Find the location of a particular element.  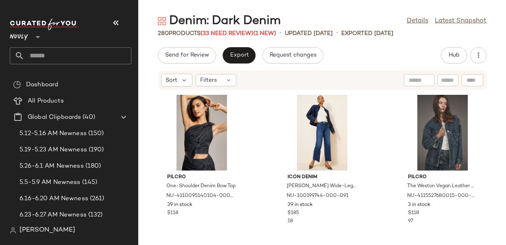

span: Sort is located at coordinates (171, 80).